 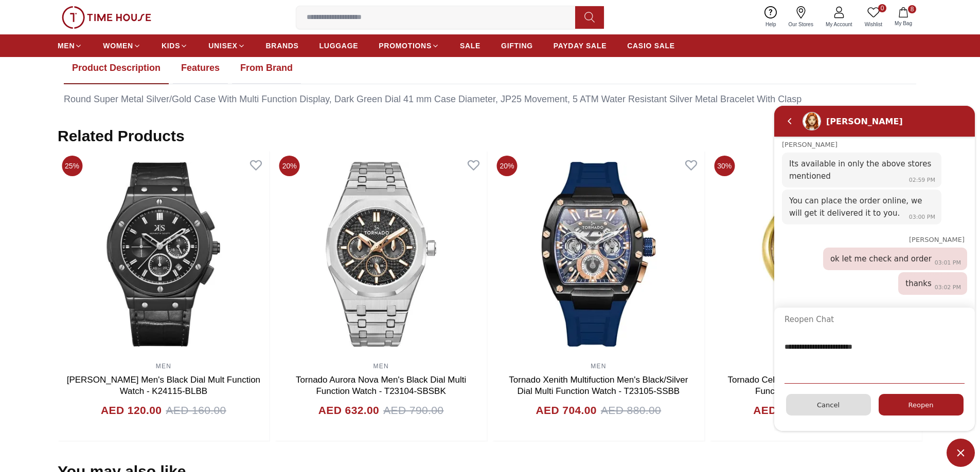 I want to click on button: Features, so click(x=200, y=68).